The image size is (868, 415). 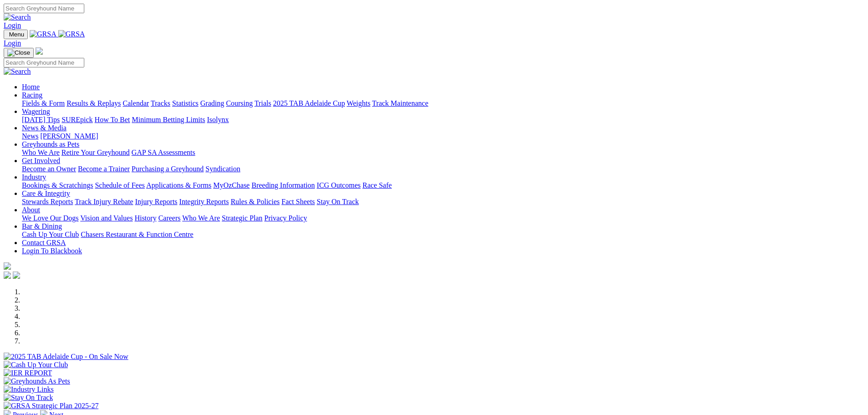 What do you see at coordinates (443, 103) in the screenshot?
I see `div: Racing` at bounding box center [443, 103].